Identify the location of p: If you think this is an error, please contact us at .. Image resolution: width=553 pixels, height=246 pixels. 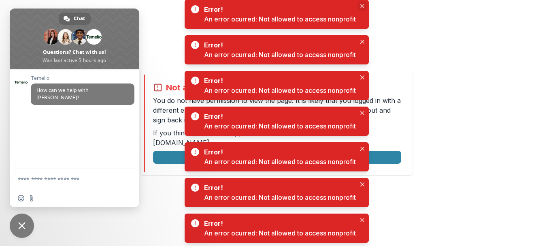
(277, 138).